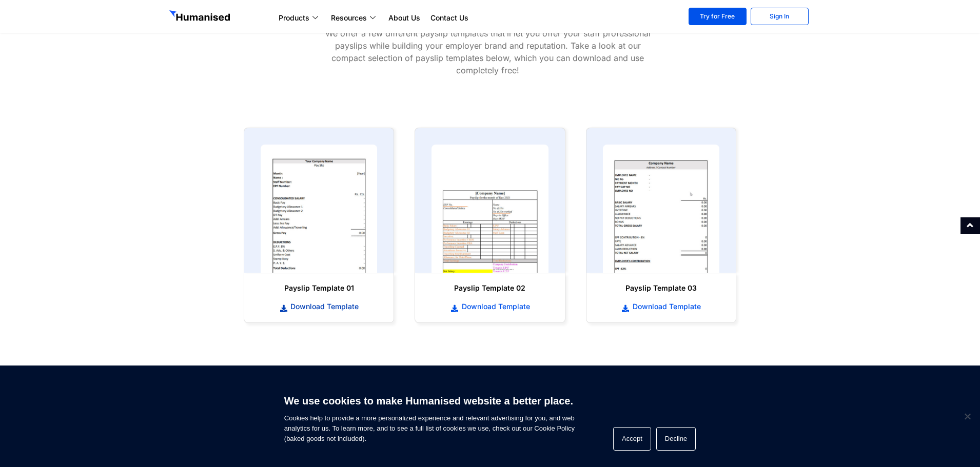 Image resolution: width=980 pixels, height=467 pixels. I want to click on a: About Us, so click(405, 18).